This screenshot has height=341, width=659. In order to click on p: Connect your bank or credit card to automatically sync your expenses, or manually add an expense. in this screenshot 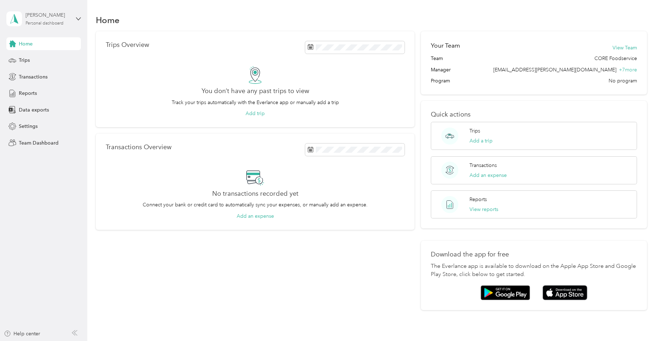, I will do `click(255, 204)`.